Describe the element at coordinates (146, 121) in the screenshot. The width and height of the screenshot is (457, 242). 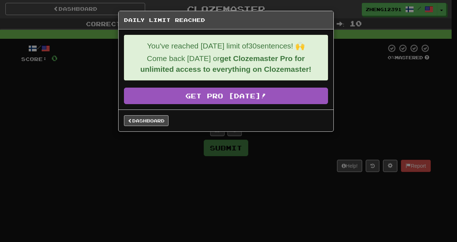
I see `a: Dashboard` at that location.